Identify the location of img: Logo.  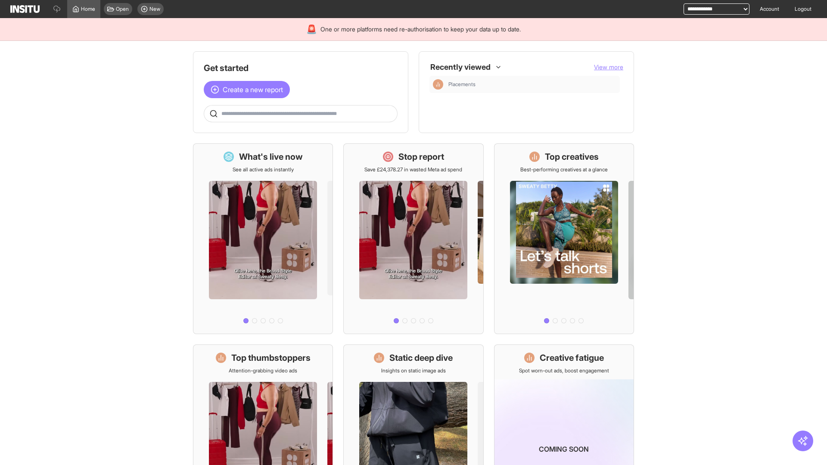
(25, 9).